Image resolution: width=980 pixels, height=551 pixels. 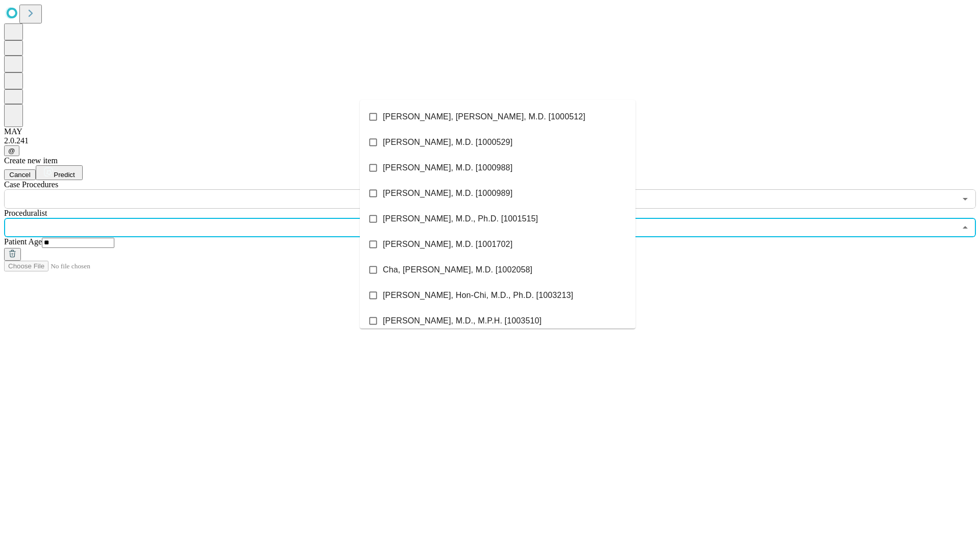 I want to click on button: Open, so click(x=965, y=199).